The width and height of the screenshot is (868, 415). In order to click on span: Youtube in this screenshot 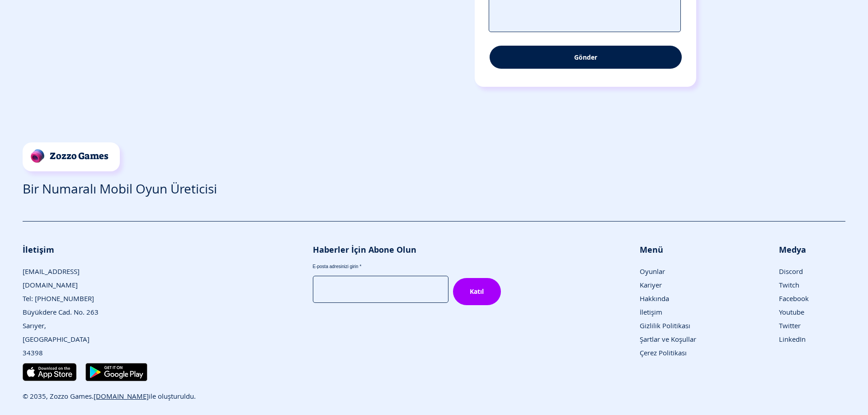, I will do `click(791, 312)`.